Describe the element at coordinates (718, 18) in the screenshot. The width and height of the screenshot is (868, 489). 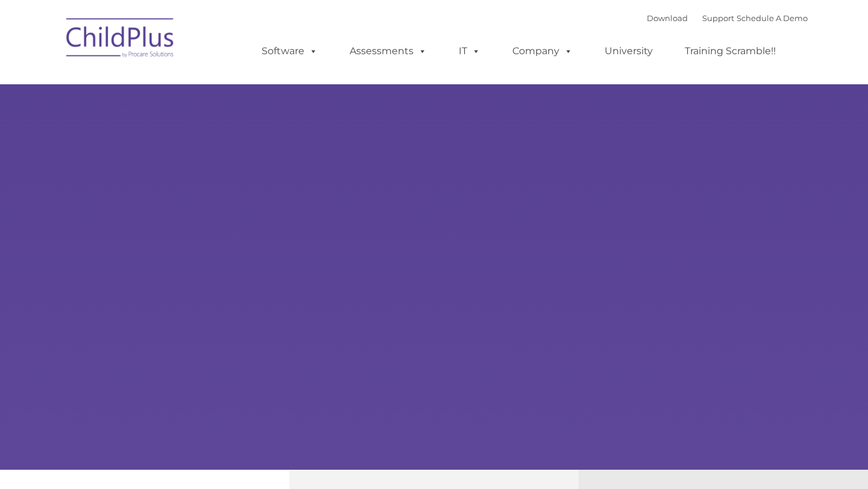
I see `a: Support` at that location.